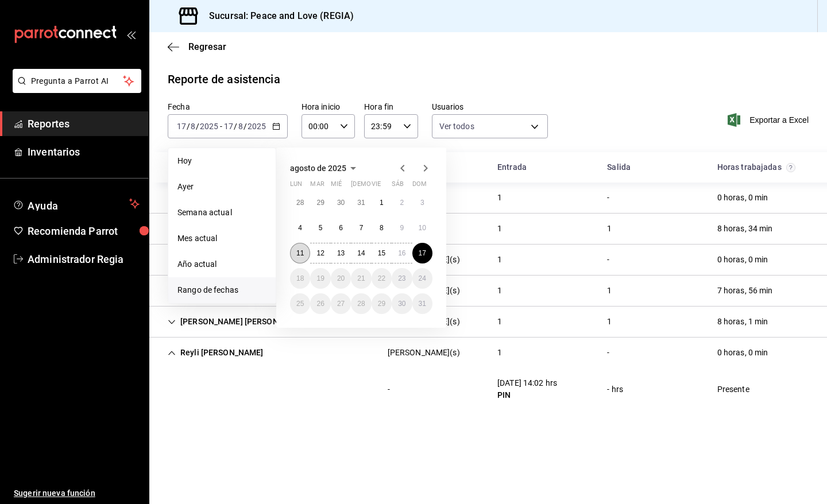  What do you see at coordinates (422, 278) in the screenshot?
I see `abbr: 24 de agosto de 2025` at bounding box center [422, 278].